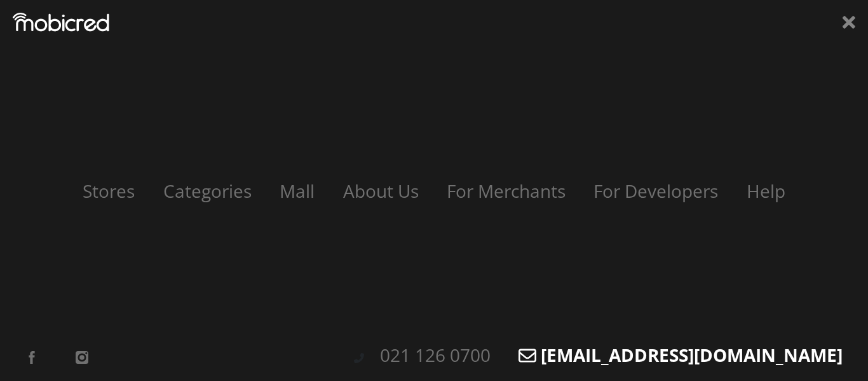 Image resolution: width=868 pixels, height=381 pixels. What do you see at coordinates (435, 355) in the screenshot?
I see `a: 021 126 0700` at bounding box center [435, 355].